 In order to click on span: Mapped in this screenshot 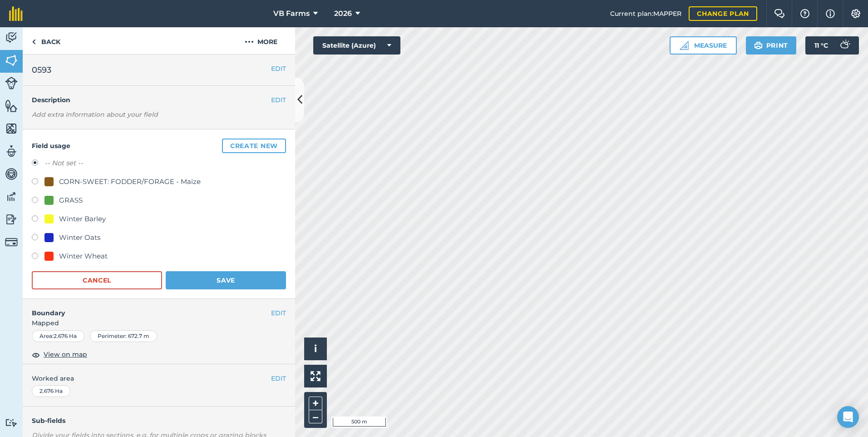, I will do `click(159, 323)`.